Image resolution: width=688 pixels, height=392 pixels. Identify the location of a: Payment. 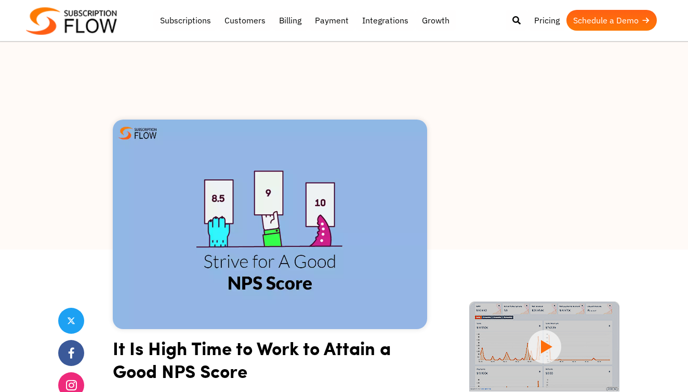
(332, 20).